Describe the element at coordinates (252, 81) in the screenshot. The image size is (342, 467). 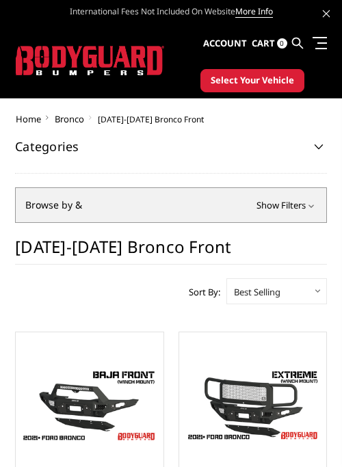
I see `span: Select Your Vehicle` at that location.